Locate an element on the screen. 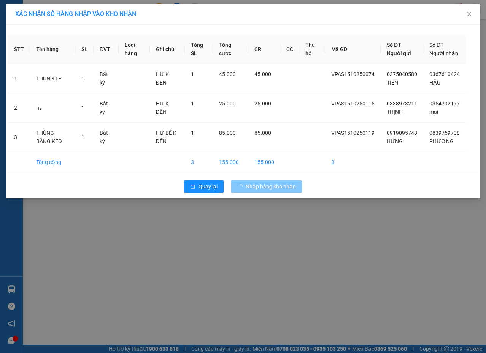 This screenshot has width=486, height=353. th: Tổng SL is located at coordinates (199, 49).